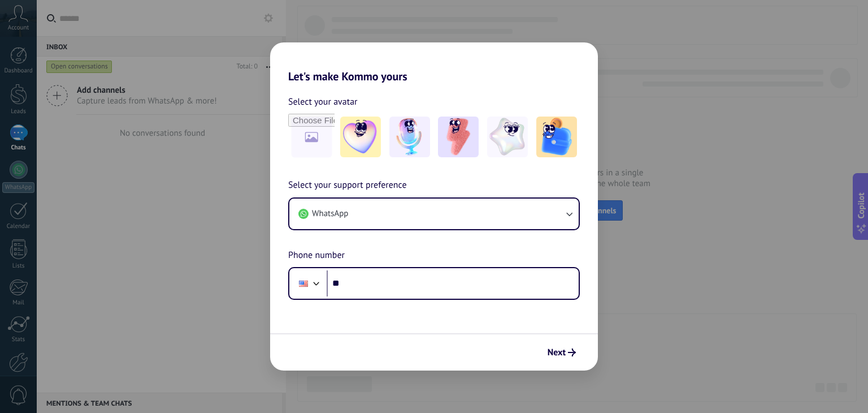 The image size is (868, 413). What do you see at coordinates (434, 63) in the screenshot?
I see `h2: Let's make Kommo yours` at bounding box center [434, 63].